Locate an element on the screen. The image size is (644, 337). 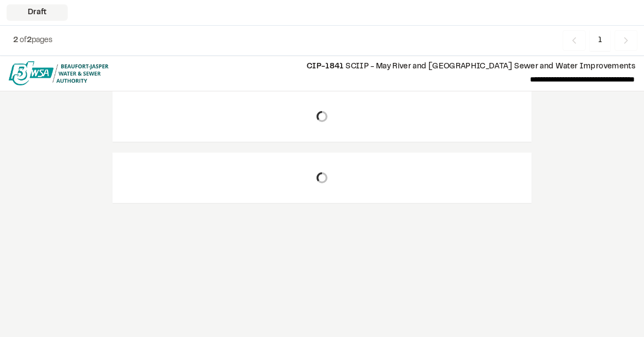
p: of pages is located at coordinates (32, 40).